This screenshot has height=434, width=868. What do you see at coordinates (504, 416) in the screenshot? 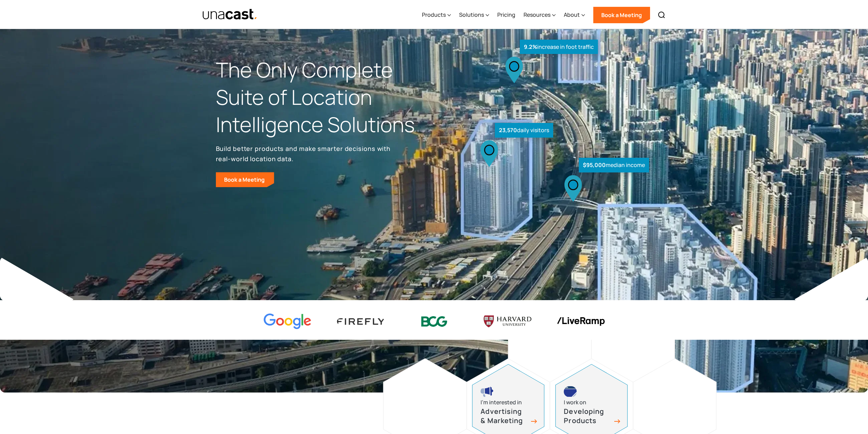
I see `h3: Advertising & Marketing` at bounding box center [504, 416].